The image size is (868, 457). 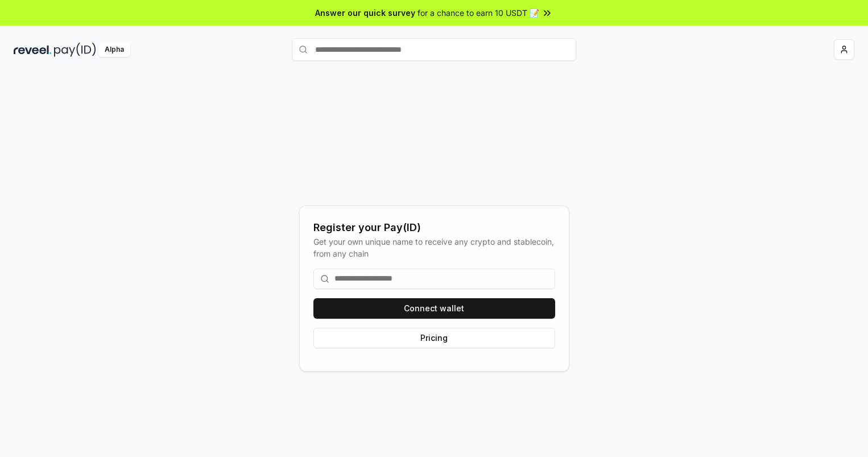 I want to click on span: for a chance to earn 10 USDT 📝, so click(x=479, y=12).